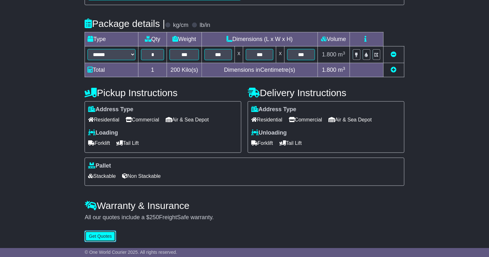 Image resolution: width=489 pixels, height=257 pixels. What do you see at coordinates (100, 236) in the screenshot?
I see `button: Get Quotes` at bounding box center [100, 236].